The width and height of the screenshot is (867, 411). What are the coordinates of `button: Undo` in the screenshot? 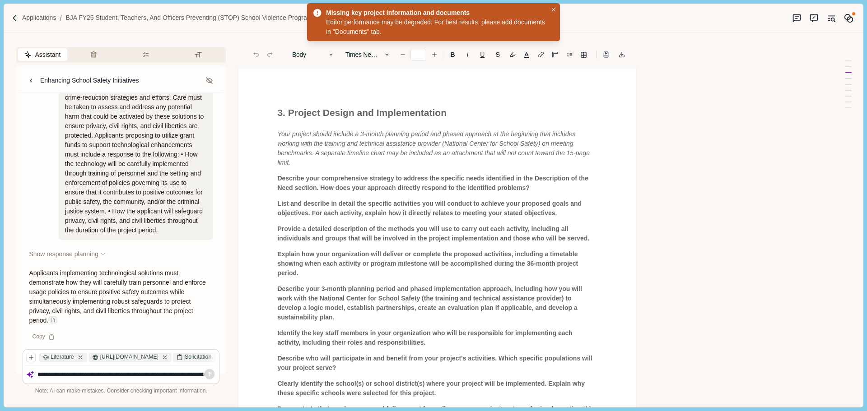 It's located at (256, 55).